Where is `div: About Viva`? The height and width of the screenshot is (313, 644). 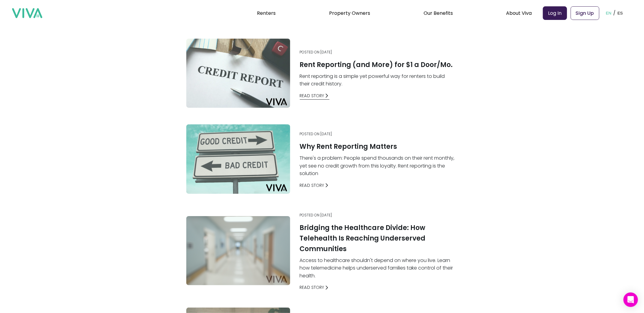 div: About Viva is located at coordinates (519, 13).